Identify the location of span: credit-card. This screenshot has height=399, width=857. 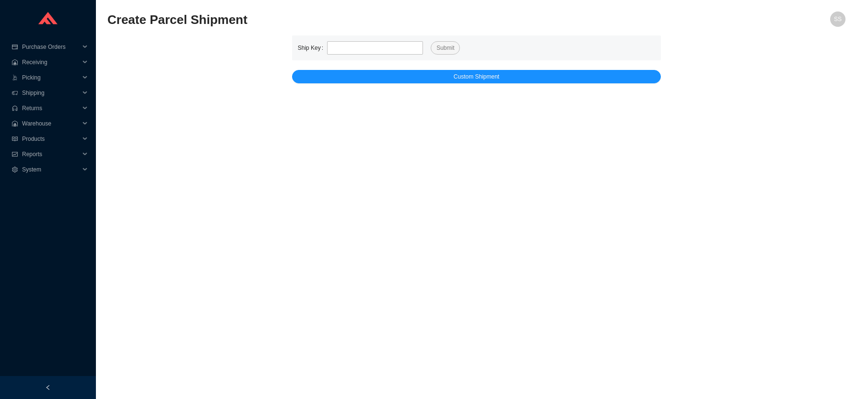
(15, 47).